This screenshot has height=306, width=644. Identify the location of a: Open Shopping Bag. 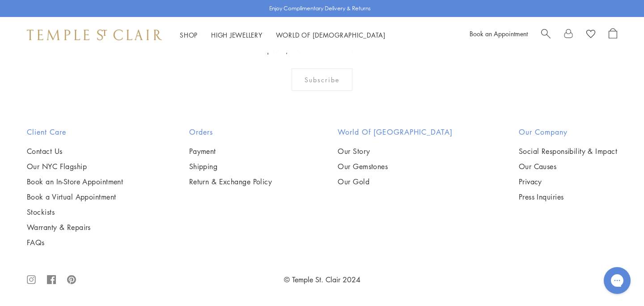
(613, 35).